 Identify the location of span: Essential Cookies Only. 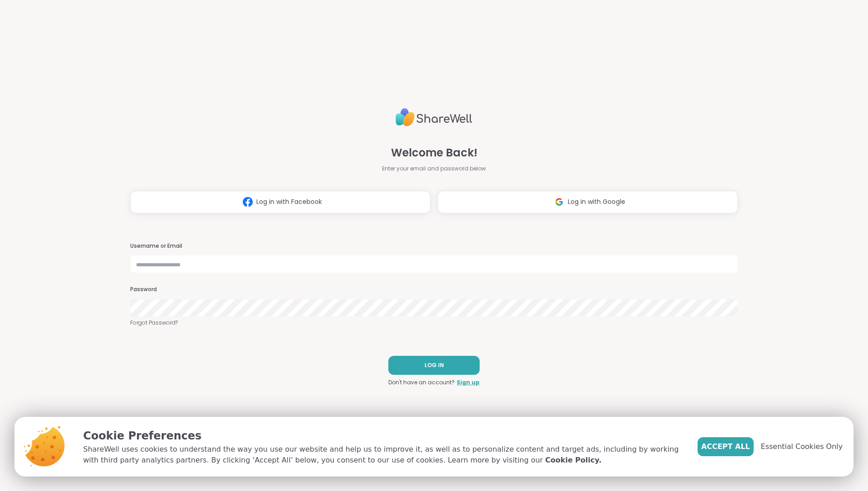
(802, 447).